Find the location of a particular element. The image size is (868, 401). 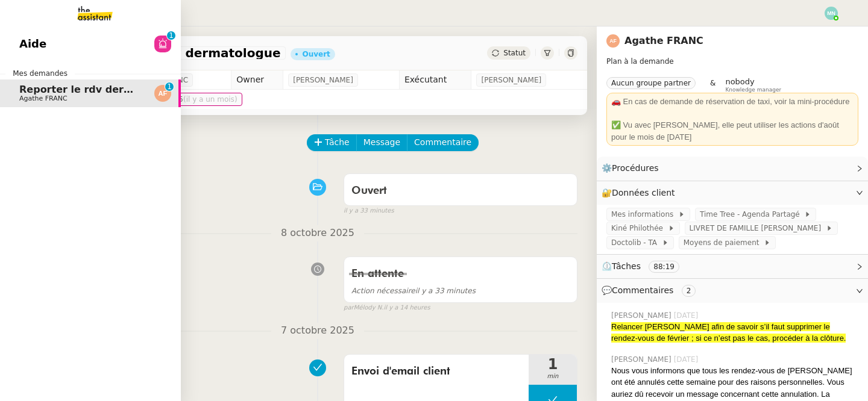

span: (il y a un mois) is located at coordinates (210, 99).